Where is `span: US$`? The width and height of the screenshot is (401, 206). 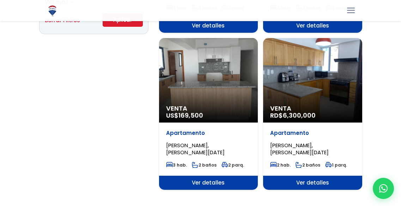
span: US$ is located at coordinates (184, 115).